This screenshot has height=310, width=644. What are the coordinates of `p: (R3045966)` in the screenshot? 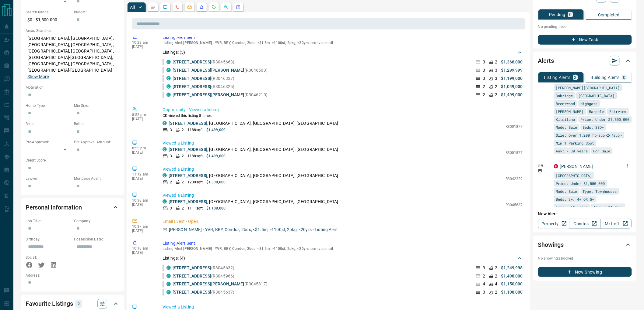 It's located at (203, 276).